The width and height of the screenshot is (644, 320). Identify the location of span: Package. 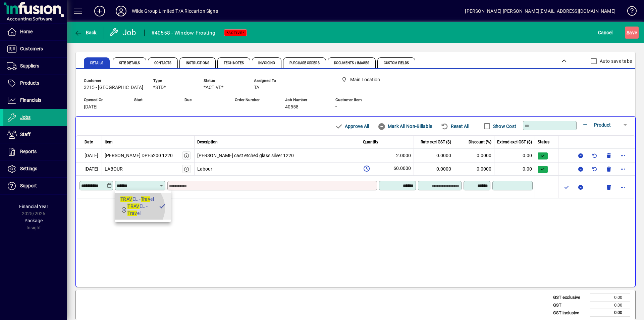
(34, 221).